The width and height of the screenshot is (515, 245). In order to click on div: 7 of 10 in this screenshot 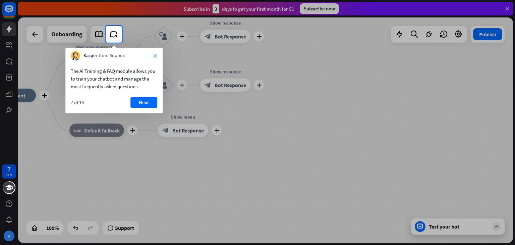, I will do `click(77, 102)`.